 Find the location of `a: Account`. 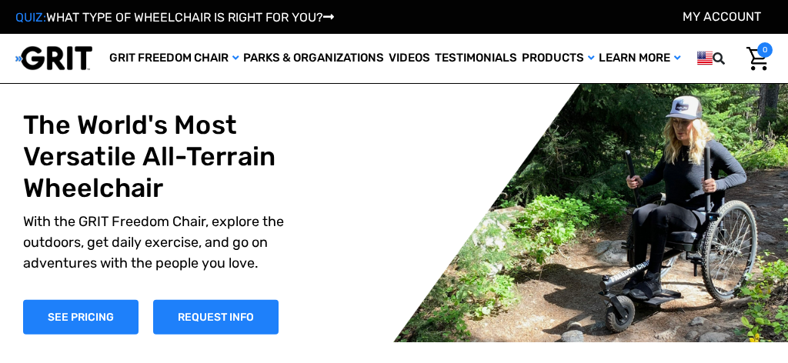

a: Account is located at coordinates (722, 16).